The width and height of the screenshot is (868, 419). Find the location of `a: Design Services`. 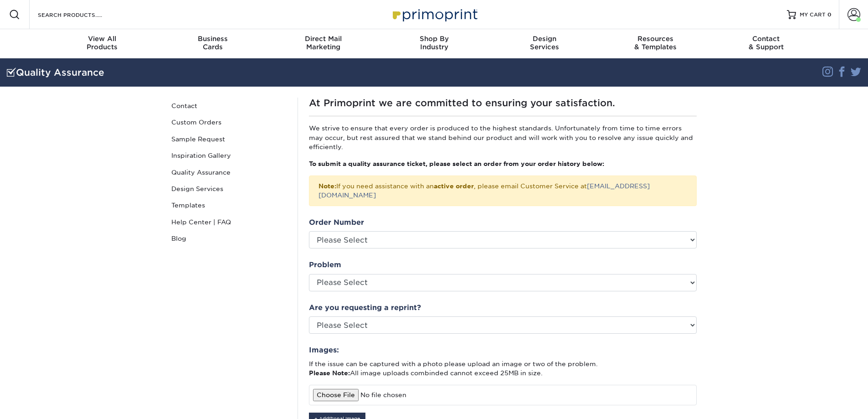

a: Design Services is located at coordinates (229, 189).